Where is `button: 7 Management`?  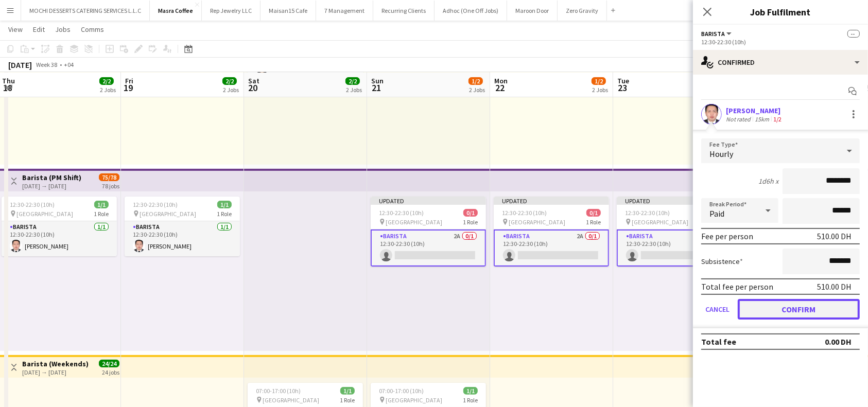
button: 7 Management is located at coordinates (344, 10).